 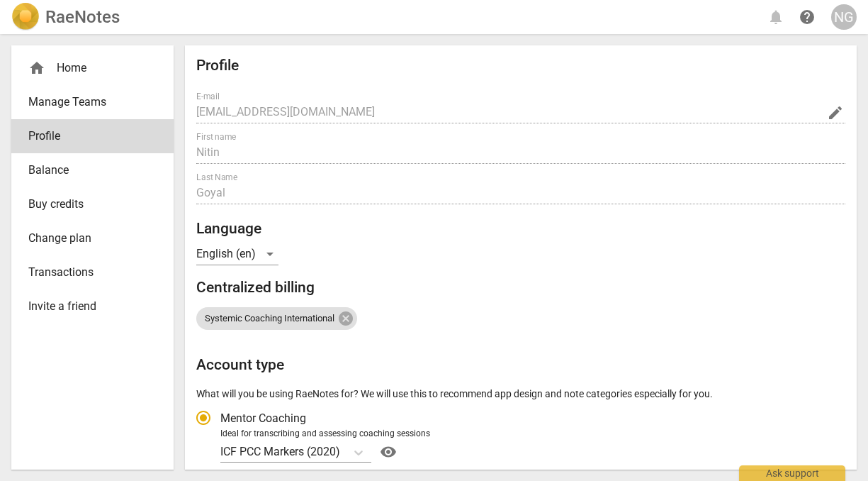 What do you see at coordinates (92, 136) in the screenshot?
I see `a: Profile` at bounding box center [92, 136].